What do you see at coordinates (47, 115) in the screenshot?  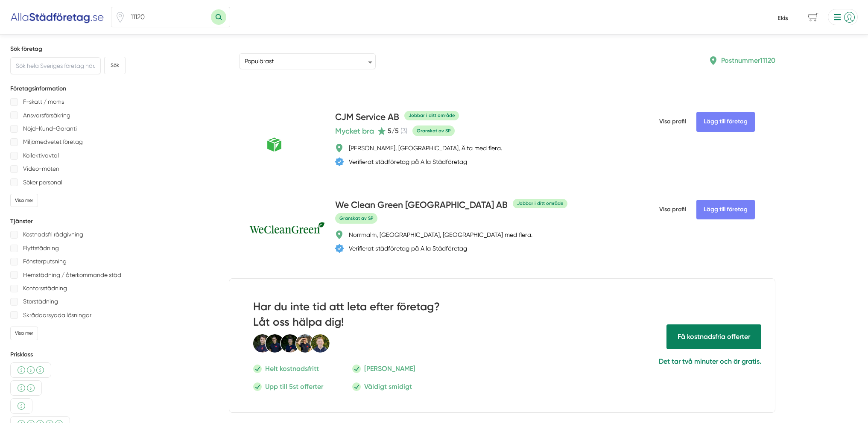 I see `p: Ansvarsförsäkring` at bounding box center [47, 115].